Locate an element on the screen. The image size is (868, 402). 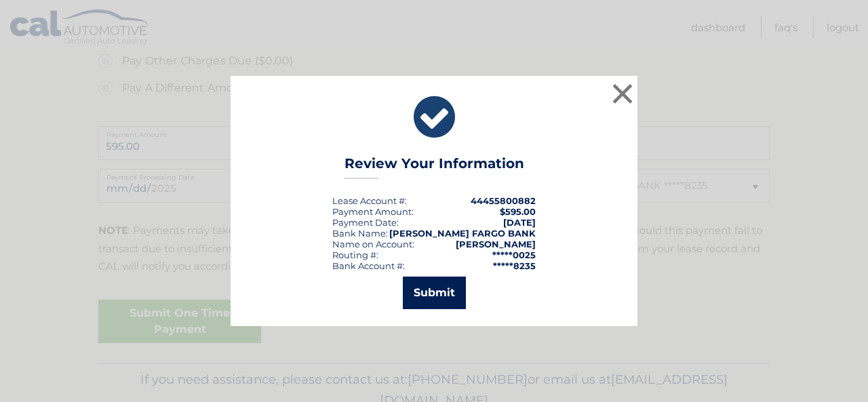
div: Lease Account #: is located at coordinates (369, 200).